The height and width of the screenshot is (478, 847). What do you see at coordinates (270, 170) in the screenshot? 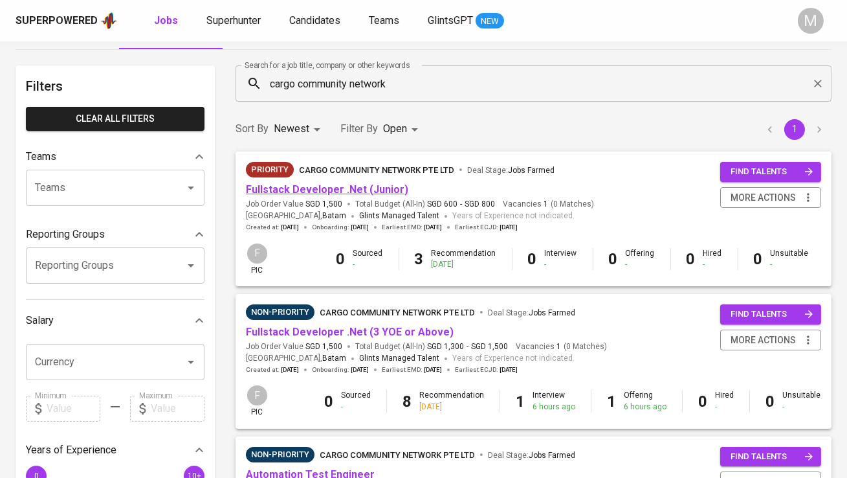
I see `div: New Job received from Demand Team` at bounding box center [270, 170].